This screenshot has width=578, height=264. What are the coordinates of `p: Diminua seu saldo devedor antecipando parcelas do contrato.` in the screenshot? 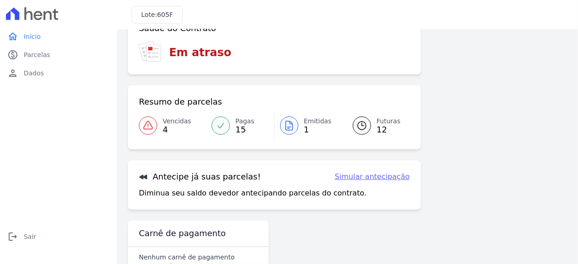 It's located at (253, 193).